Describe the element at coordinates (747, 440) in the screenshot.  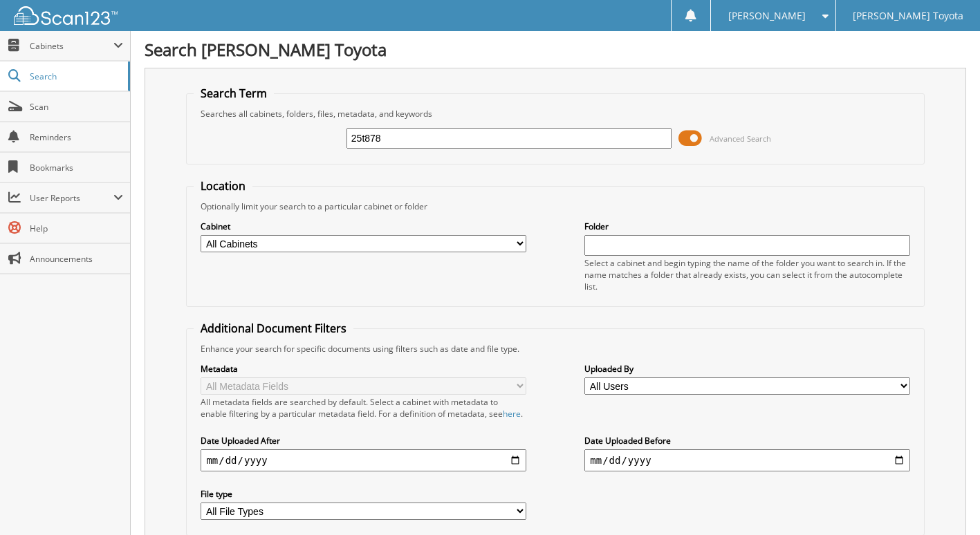
I see `label: Date Uploaded Before` at that location.